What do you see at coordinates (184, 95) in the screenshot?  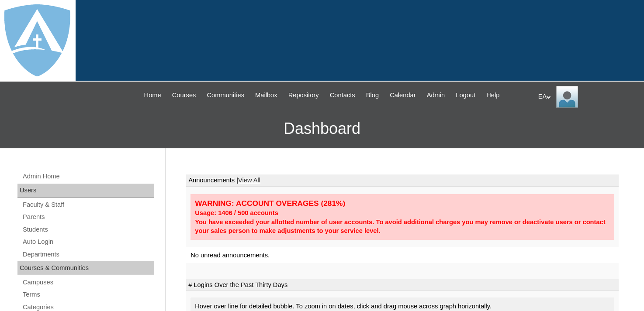 I see `span: Courses` at bounding box center [184, 95].